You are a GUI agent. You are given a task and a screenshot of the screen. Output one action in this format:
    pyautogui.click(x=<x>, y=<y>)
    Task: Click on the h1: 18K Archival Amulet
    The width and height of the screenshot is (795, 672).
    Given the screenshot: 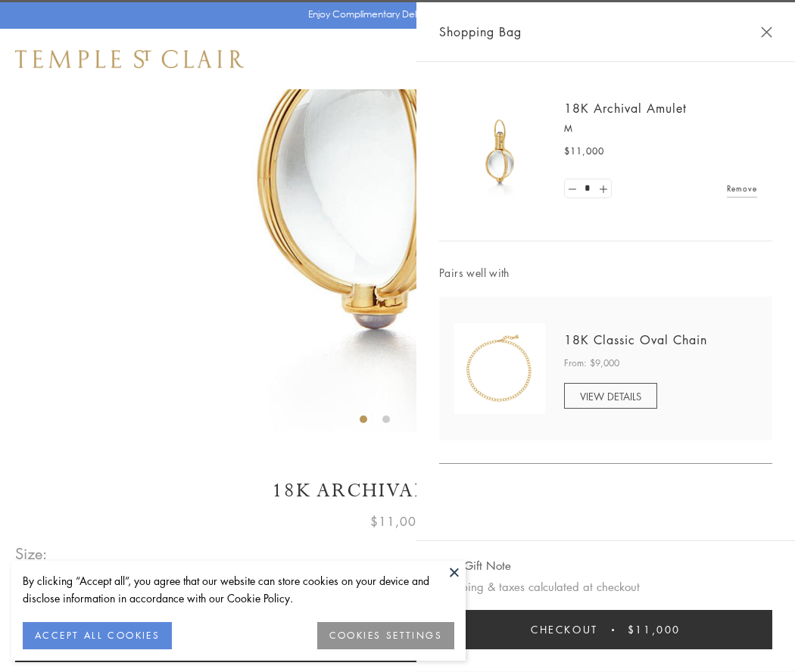 What is the action you would take?
    pyautogui.click(x=397, y=490)
    